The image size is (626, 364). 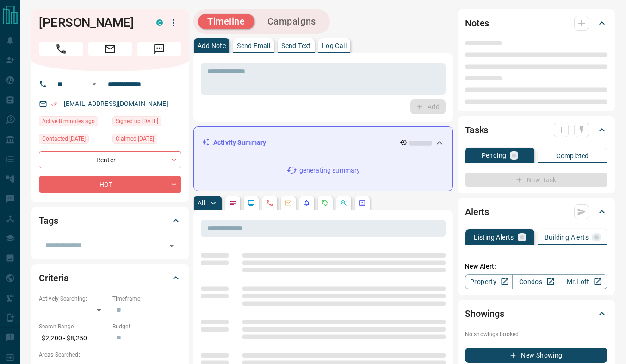 What do you see at coordinates (54, 104) in the screenshot?
I see `svg: Email Verified` at bounding box center [54, 104].